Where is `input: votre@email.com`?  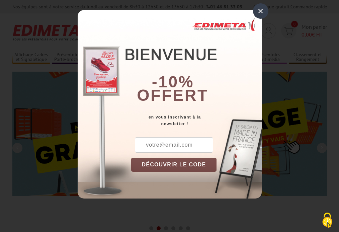
input: votre@email.com is located at coordinates (174, 145).